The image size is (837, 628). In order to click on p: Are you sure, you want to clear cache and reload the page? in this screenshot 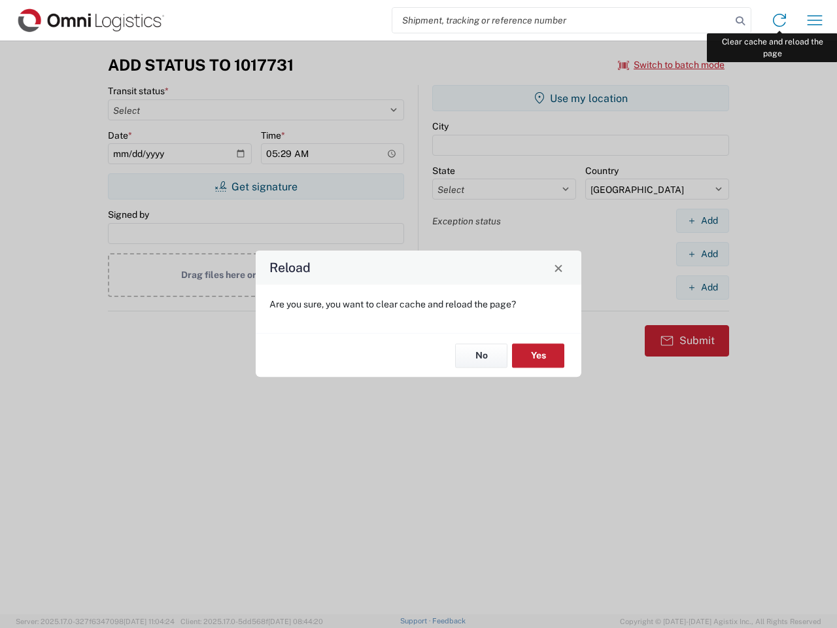, I will do `click(419, 304)`.